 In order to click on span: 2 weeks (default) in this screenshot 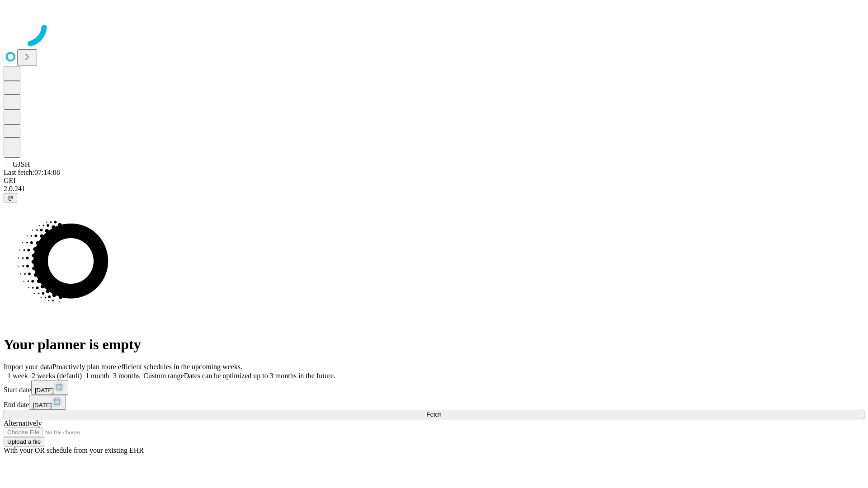, I will do `click(56, 375)`.